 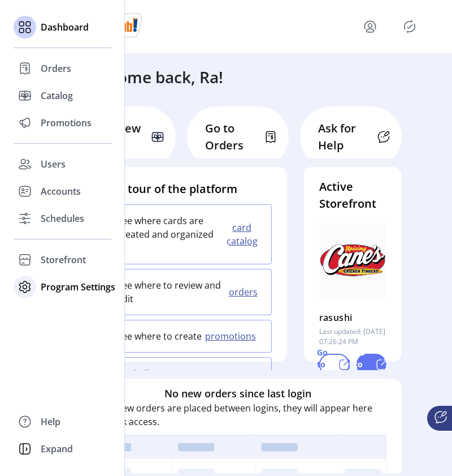 I want to click on span: Dashboard, so click(x=64, y=27).